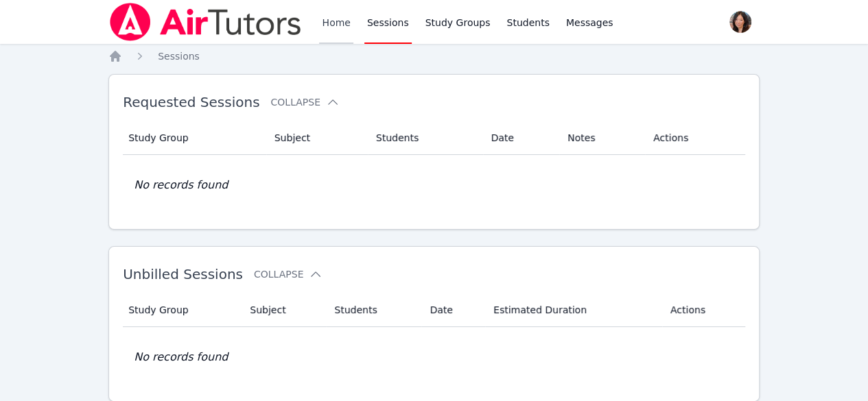  Describe the element at coordinates (434, 56) in the screenshot. I see `nav: Breadcrumb` at that location.